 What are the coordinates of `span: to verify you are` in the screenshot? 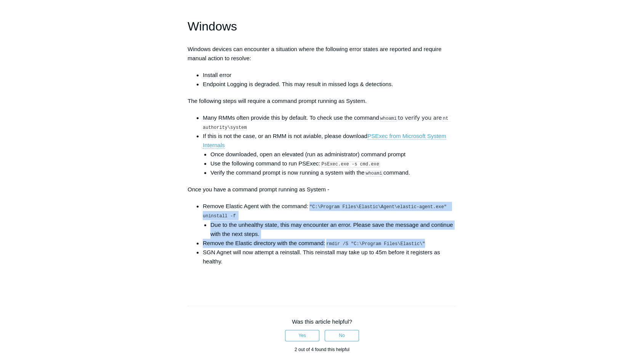 It's located at (419, 118).